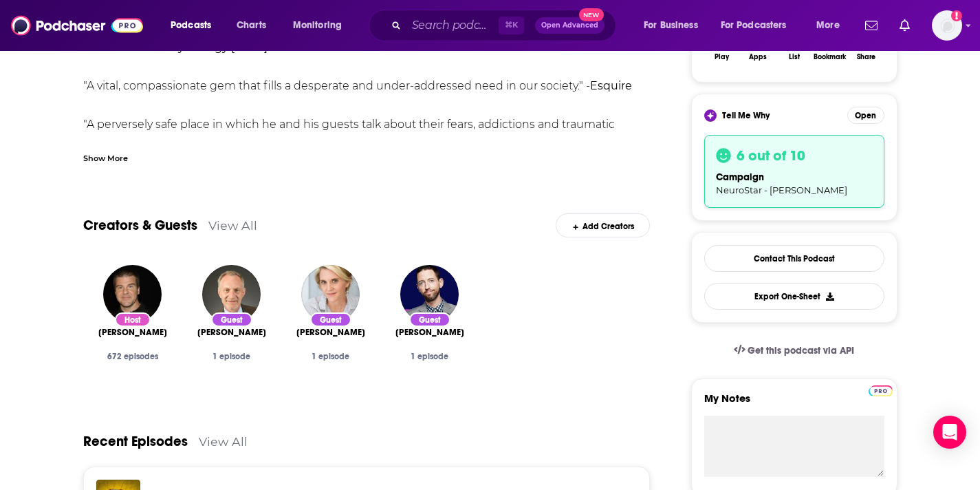 The height and width of the screenshot is (490, 980). What do you see at coordinates (77, 25) in the screenshot?
I see `a: Podchaser - Follow, Share and Rate Podcasts` at bounding box center [77, 25].